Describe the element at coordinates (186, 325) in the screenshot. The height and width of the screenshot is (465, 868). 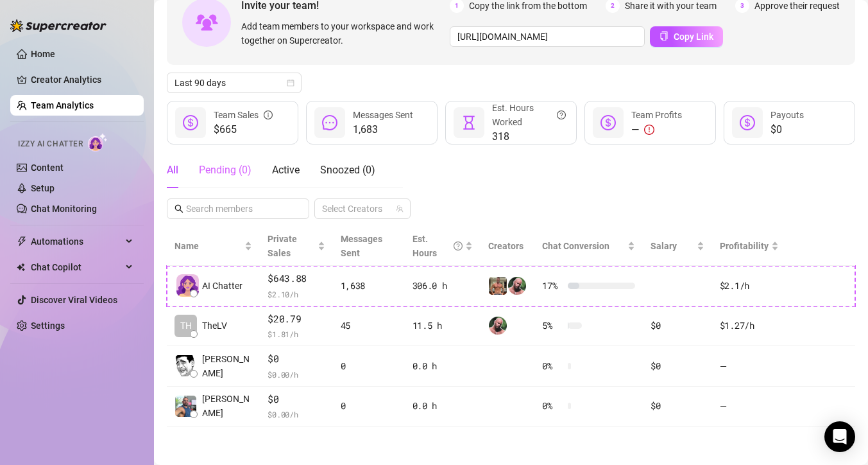
I see `span: TH` at that location.